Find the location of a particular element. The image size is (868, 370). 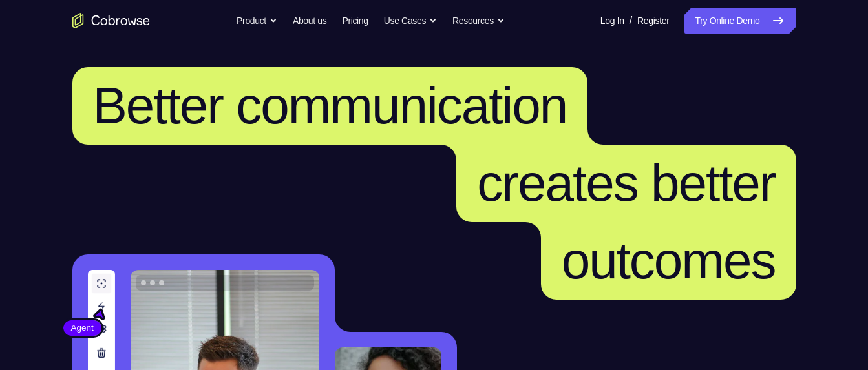

span: Agent is located at coordinates (82, 328).